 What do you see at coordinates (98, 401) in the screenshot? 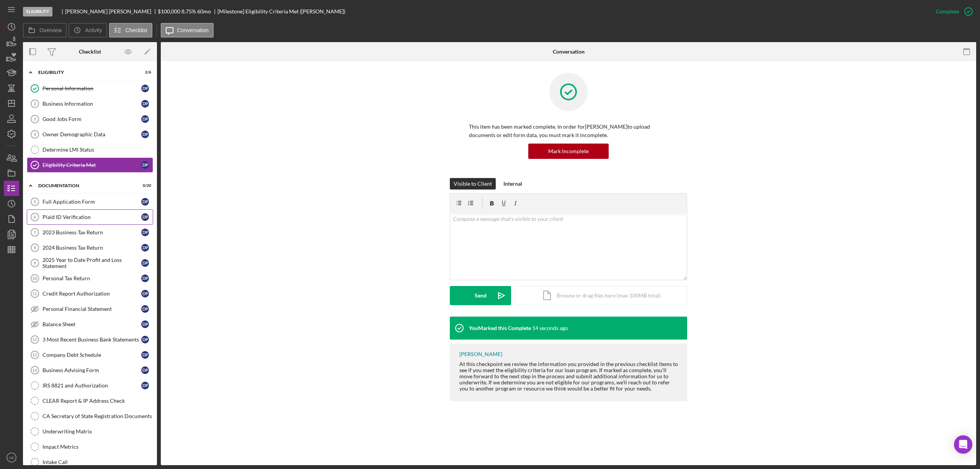
I see `div: CLEAR Report & IP Address Check` at bounding box center [98, 401].